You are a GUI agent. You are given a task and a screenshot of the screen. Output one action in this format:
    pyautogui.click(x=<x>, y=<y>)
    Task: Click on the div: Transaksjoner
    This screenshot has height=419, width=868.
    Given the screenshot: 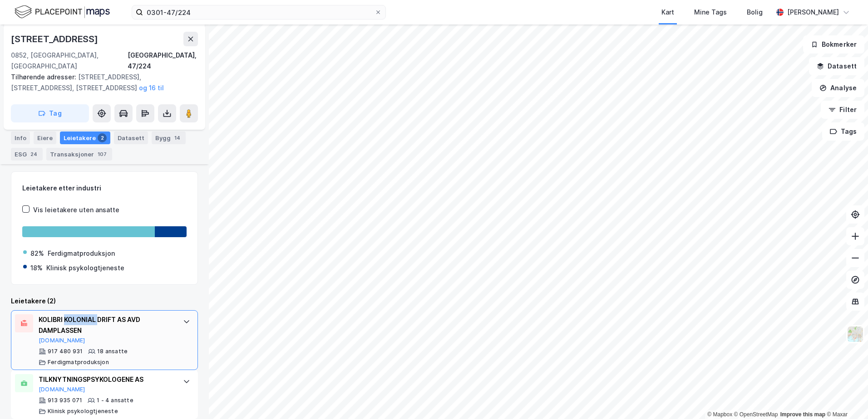 What is the action you would take?
    pyautogui.click(x=79, y=154)
    